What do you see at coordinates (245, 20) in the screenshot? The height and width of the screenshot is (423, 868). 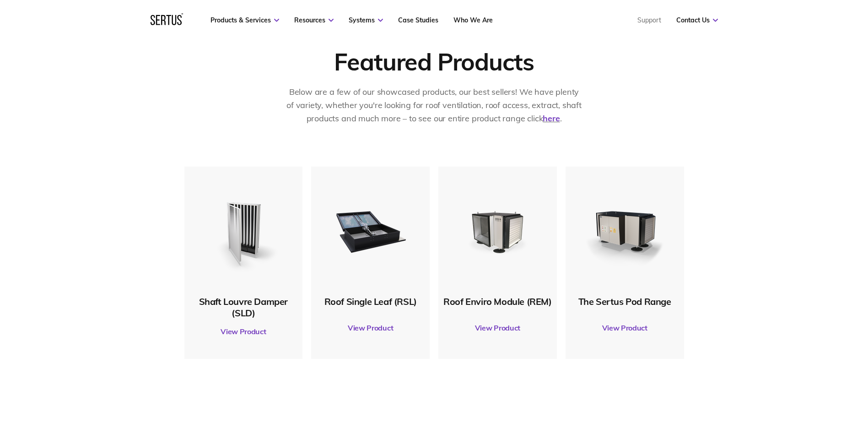 I see `a: Products & Services` at bounding box center [245, 20].